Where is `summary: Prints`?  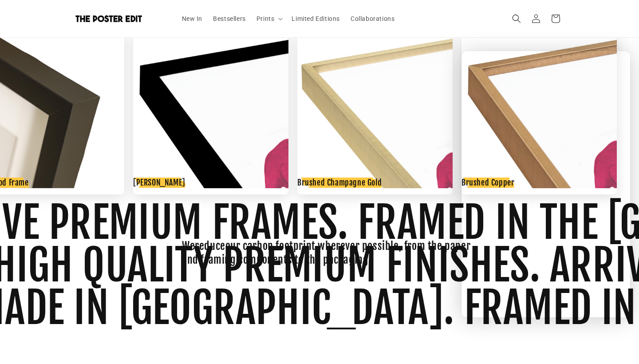
summary: Prints is located at coordinates (269, 19).